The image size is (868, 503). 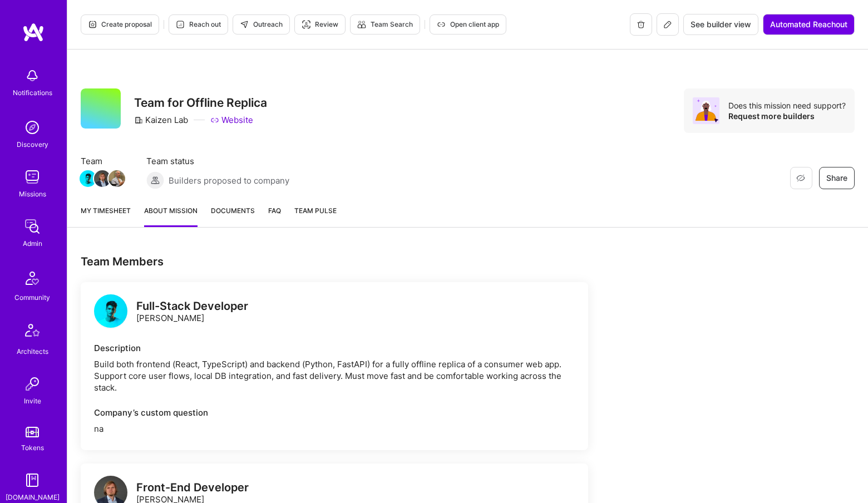 What do you see at coordinates (32, 332) in the screenshot?
I see `img: Architects` at bounding box center [32, 332].